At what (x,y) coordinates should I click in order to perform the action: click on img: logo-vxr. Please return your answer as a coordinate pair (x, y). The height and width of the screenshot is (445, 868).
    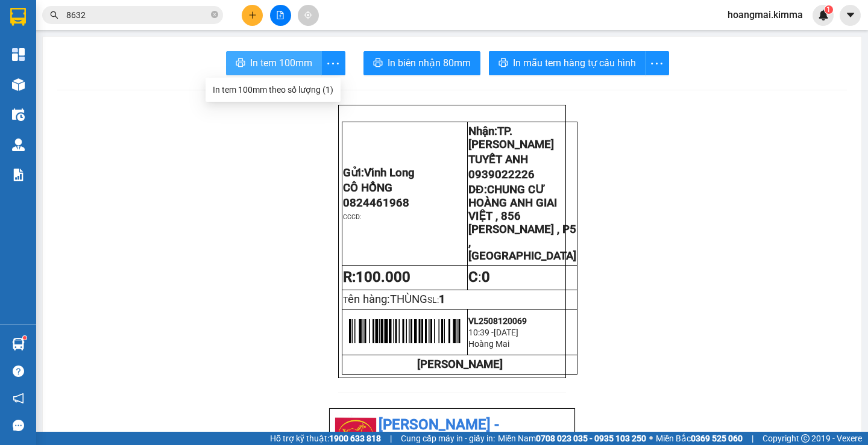
    Looking at the image, I should click on (18, 17).